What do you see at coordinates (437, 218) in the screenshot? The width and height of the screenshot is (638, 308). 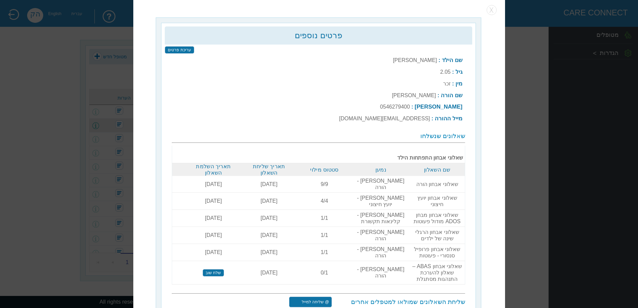 I see `td: שאלוני אבחון מבחן ADOS מודול פעוטות` at bounding box center [437, 218].